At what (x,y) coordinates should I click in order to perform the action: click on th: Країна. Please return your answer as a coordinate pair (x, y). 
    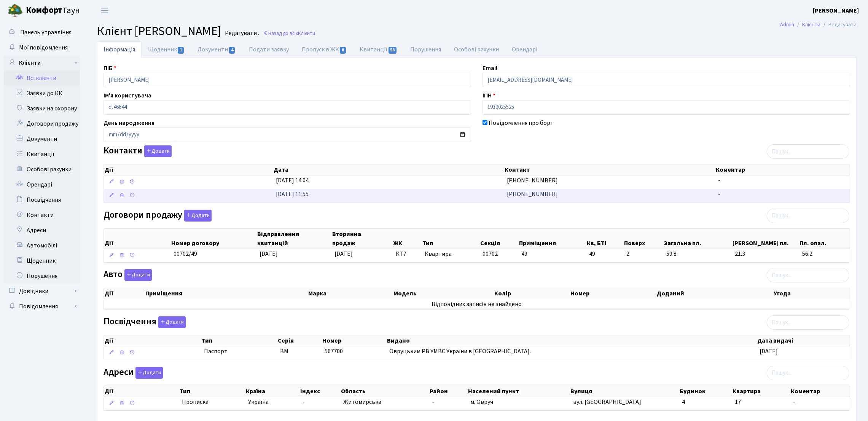
    Looking at the image, I should click on (272, 392).